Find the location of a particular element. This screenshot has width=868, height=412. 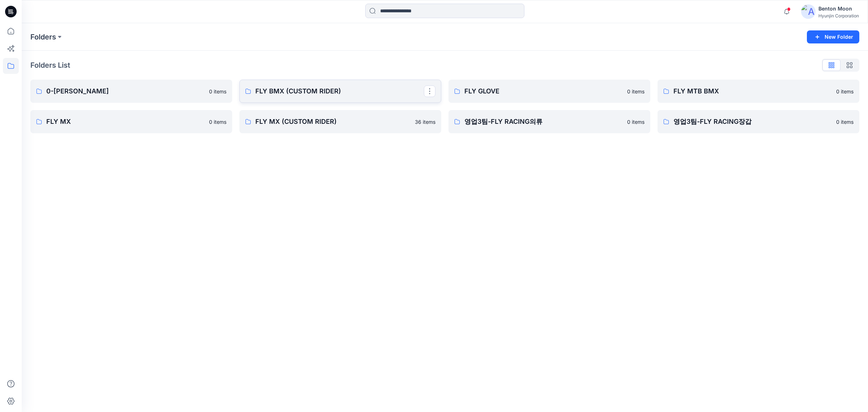

p: FLY MTB BMX is located at coordinates (753, 91).